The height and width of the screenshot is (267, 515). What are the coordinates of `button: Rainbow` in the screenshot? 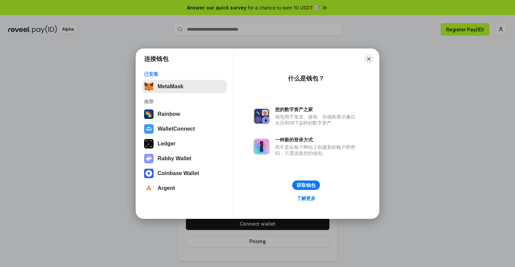 It's located at (184, 114).